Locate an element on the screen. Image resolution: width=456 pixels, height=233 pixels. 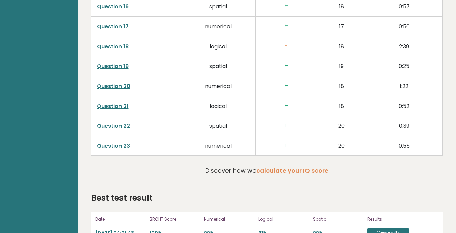
td: 1:22 is located at coordinates (404, 86).